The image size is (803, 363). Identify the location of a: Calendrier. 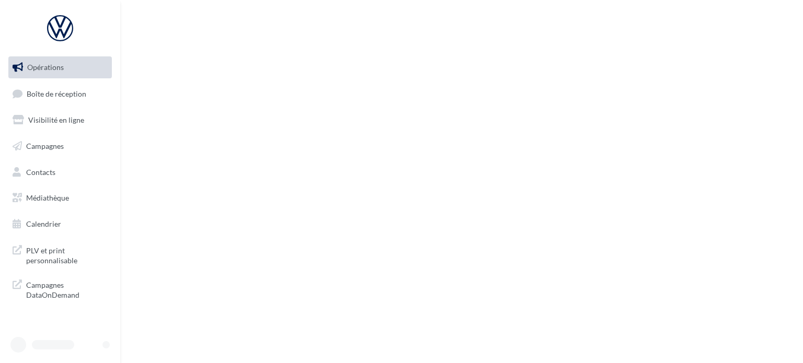
(60, 224).